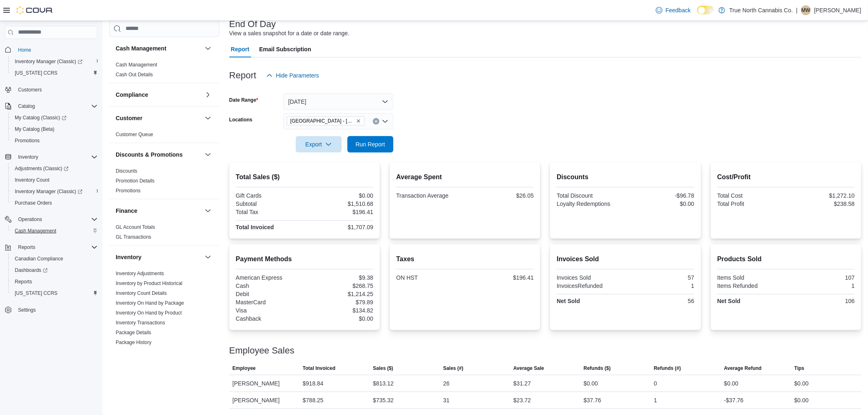  I want to click on span: Inventory On Hand by Package, so click(150, 303).